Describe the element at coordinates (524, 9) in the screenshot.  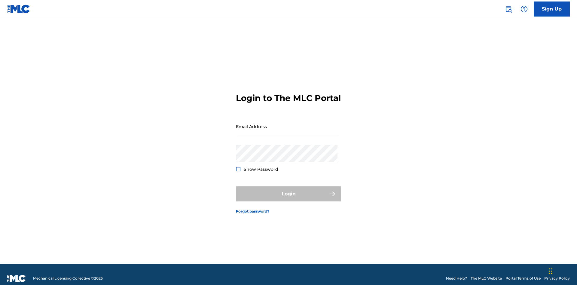
I see `div: Help` at that location.